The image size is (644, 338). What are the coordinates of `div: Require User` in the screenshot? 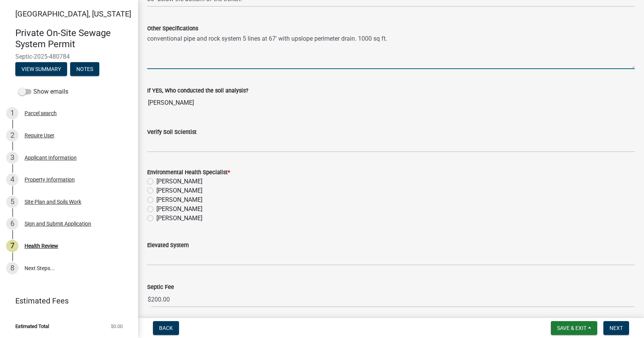 It's located at (39, 136).